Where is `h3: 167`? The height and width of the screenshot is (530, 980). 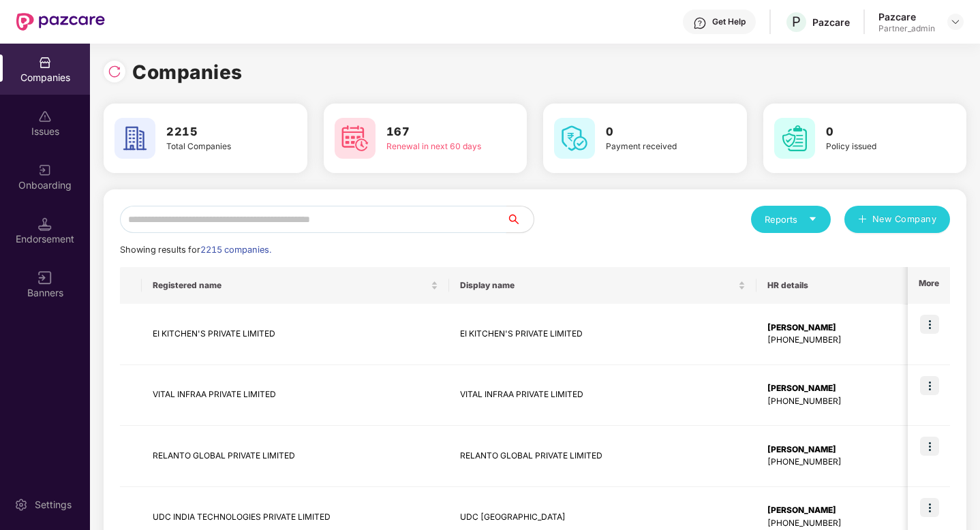
h3: 167 is located at coordinates (437, 132).